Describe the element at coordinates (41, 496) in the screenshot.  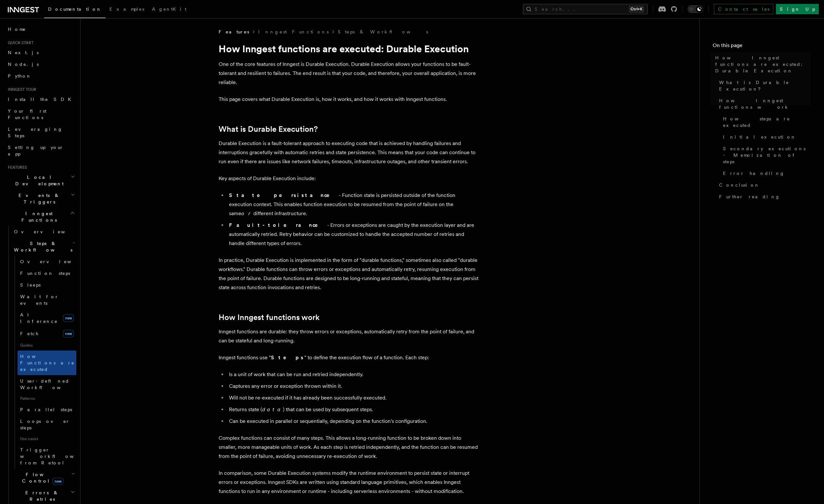
I see `span: Errors & Retries` at that location.